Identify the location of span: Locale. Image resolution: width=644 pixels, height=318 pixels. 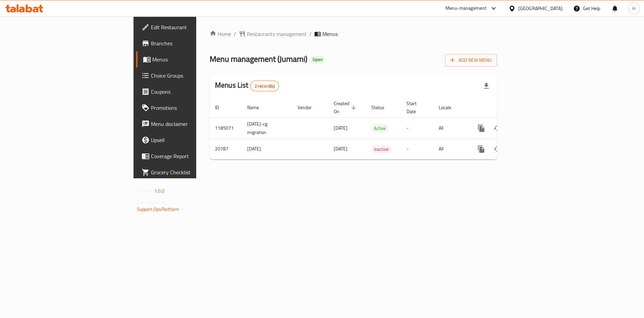
(449, 108).